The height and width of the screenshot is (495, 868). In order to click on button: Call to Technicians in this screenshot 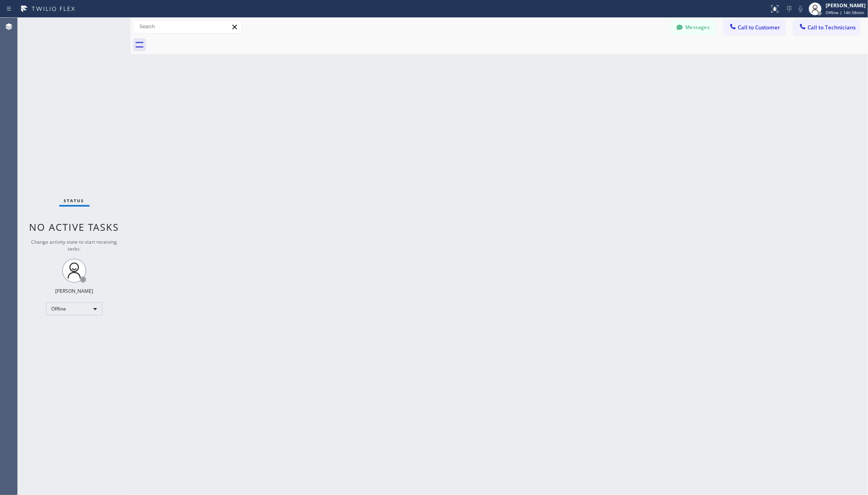, I will do `click(827, 27)`.